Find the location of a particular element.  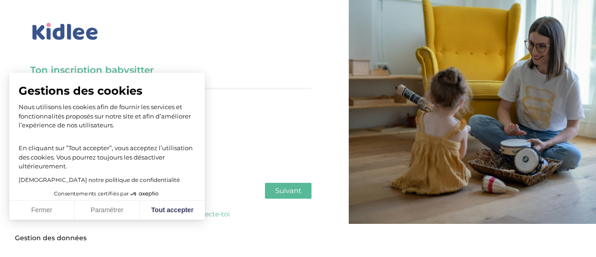

span: Consentements certifiés par is located at coordinates (91, 193).